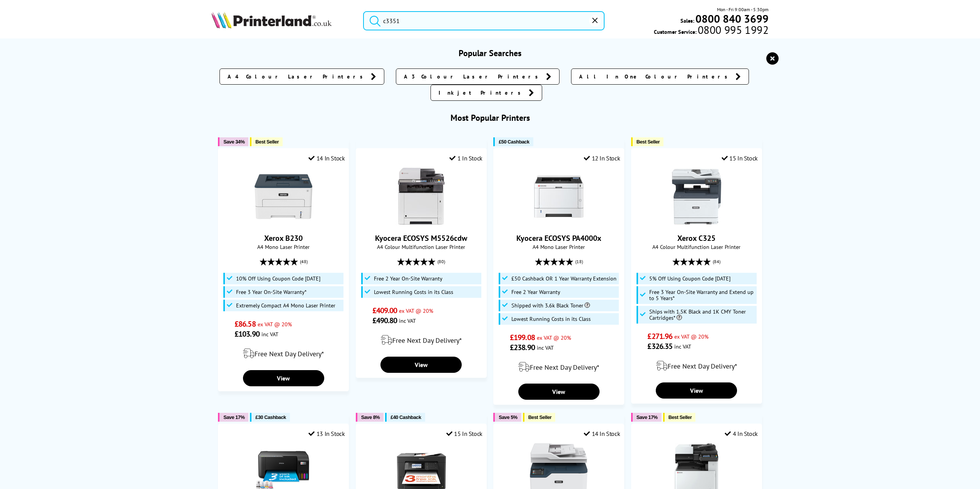 This screenshot has height=489, width=980. What do you see at coordinates (743, 9) in the screenshot?
I see `span: Mon - Fri 9:00am - 5:30pm` at bounding box center [743, 9].